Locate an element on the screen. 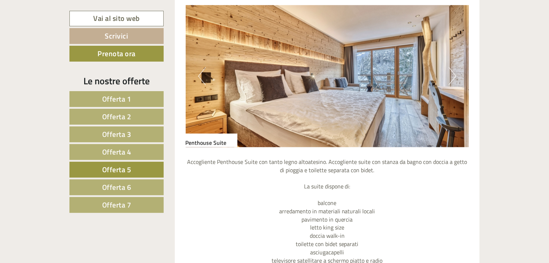 The height and width of the screenshot is (263, 549). a: Vai al sito web is located at coordinates (117, 18).